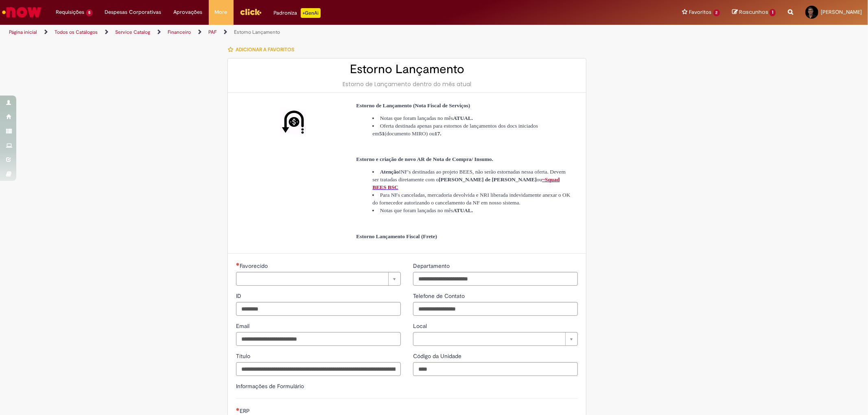 This screenshot has width=868, height=415. I want to click on a: PAF, so click(213, 32).